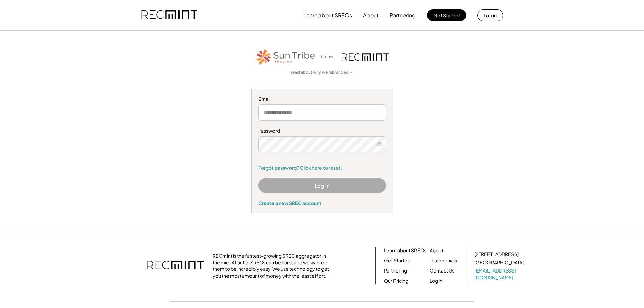  What do you see at coordinates (397, 281) in the screenshot?
I see `a: Our Pricing` at bounding box center [397, 281].